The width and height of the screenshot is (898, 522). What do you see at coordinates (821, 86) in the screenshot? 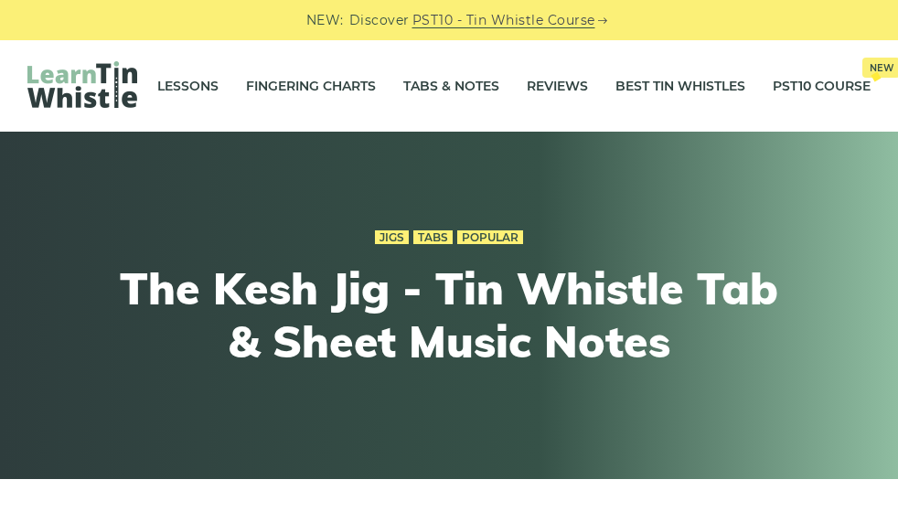
I see `a: PST10 CourseNew` at bounding box center [821, 86].